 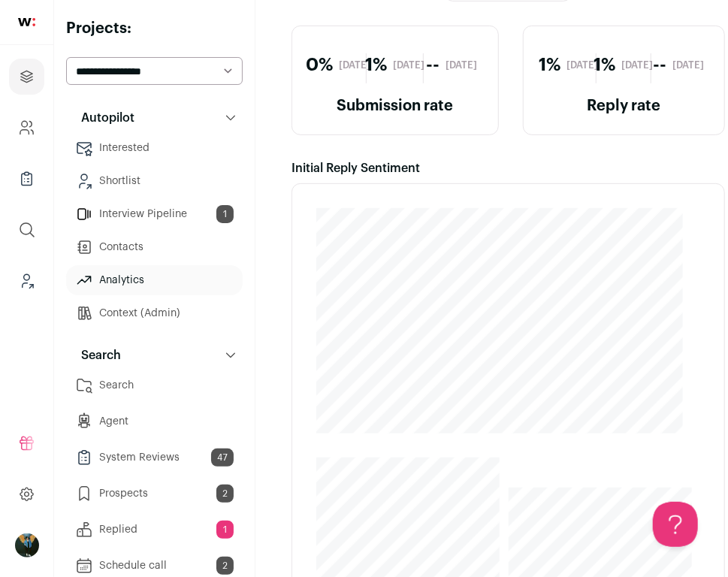 I want to click on button: Search, so click(x=154, y=355).